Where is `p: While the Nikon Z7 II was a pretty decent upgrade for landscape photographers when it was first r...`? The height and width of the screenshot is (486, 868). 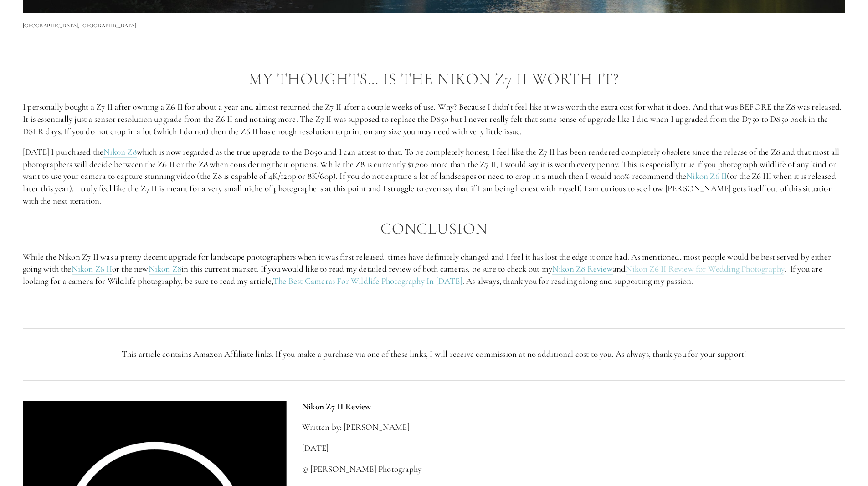 p: While the Nikon Z7 II was a pretty decent upgrade for landscape photographers when it was first r... is located at coordinates (434, 269).